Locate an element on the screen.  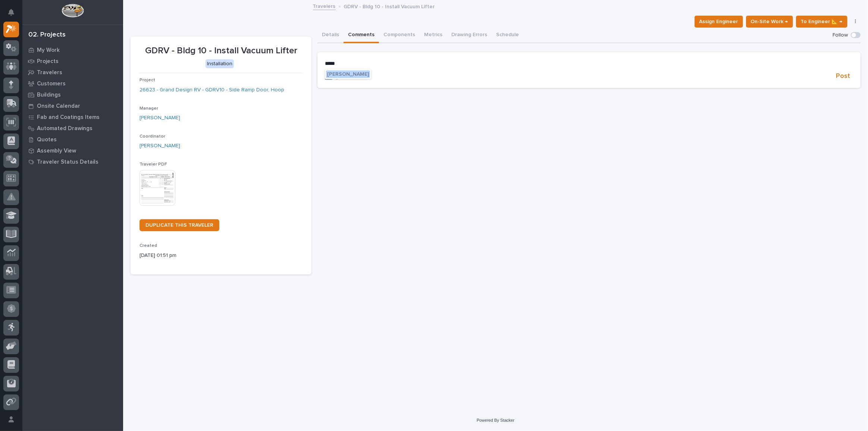
a: Assembly View is located at coordinates (73, 151).